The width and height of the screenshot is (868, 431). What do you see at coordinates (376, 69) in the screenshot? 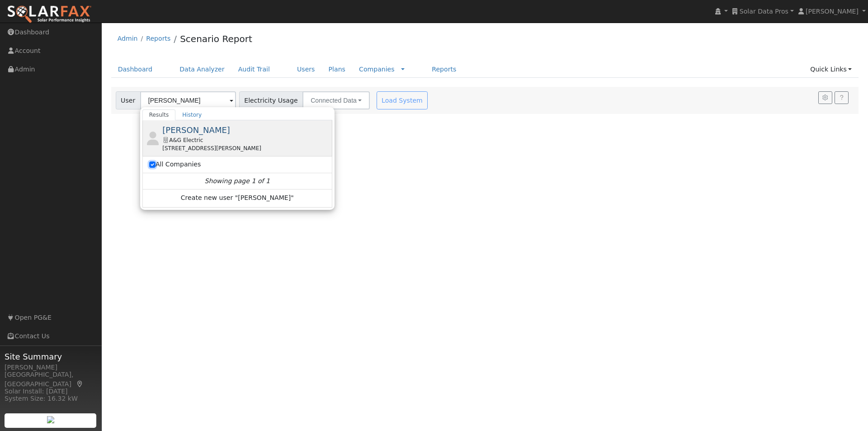
I see `a: Companies` at bounding box center [376, 69].